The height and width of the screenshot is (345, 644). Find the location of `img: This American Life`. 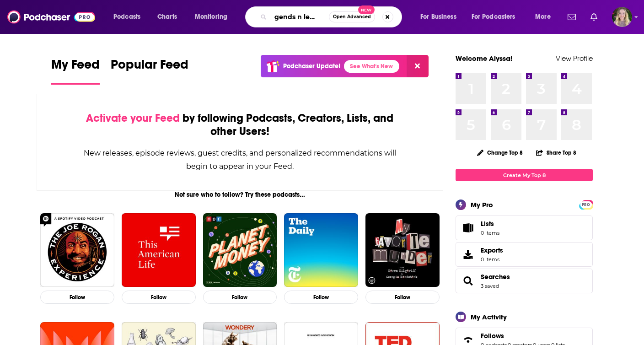

img: This American Life is located at coordinates (159, 250).